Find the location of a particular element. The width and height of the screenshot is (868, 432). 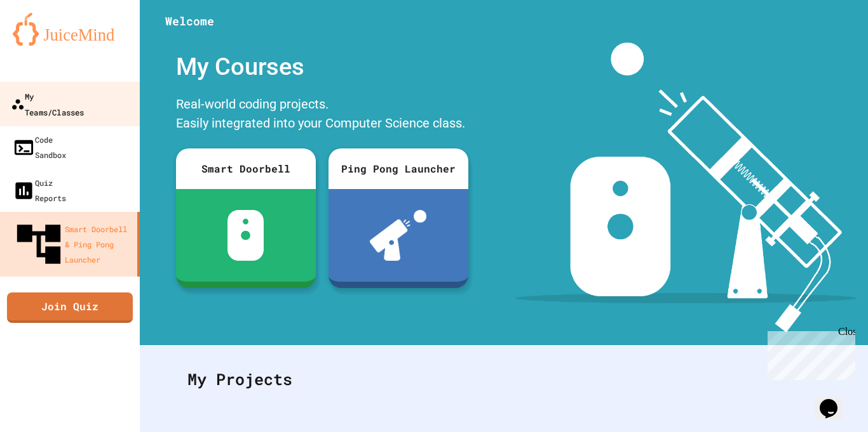

img: sdb-white.svg is located at coordinates (245, 236).